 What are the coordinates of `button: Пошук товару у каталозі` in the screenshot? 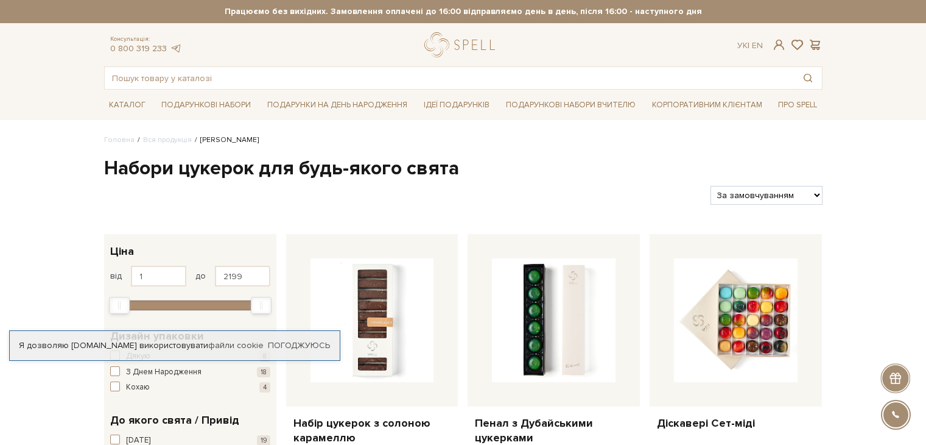 It's located at (808, 78).